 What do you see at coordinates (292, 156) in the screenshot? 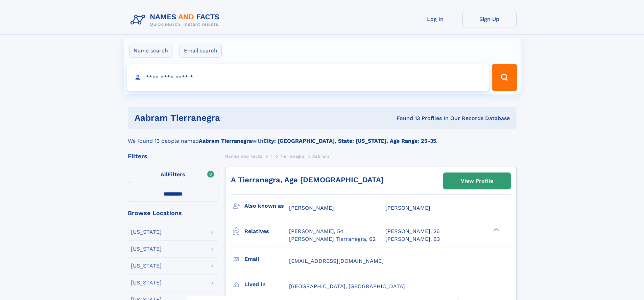
I see `a: Tierranegra` at bounding box center [292, 156].